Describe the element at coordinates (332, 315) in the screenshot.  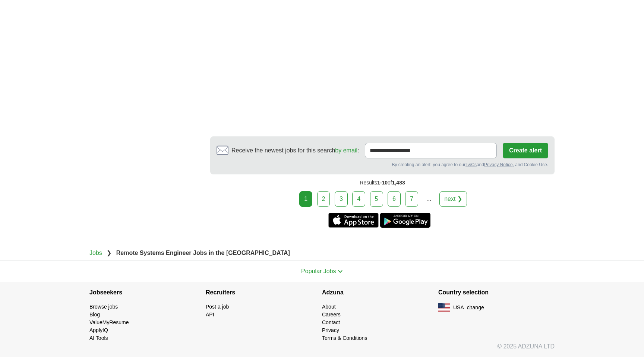
I see `a: Careers` at that location.